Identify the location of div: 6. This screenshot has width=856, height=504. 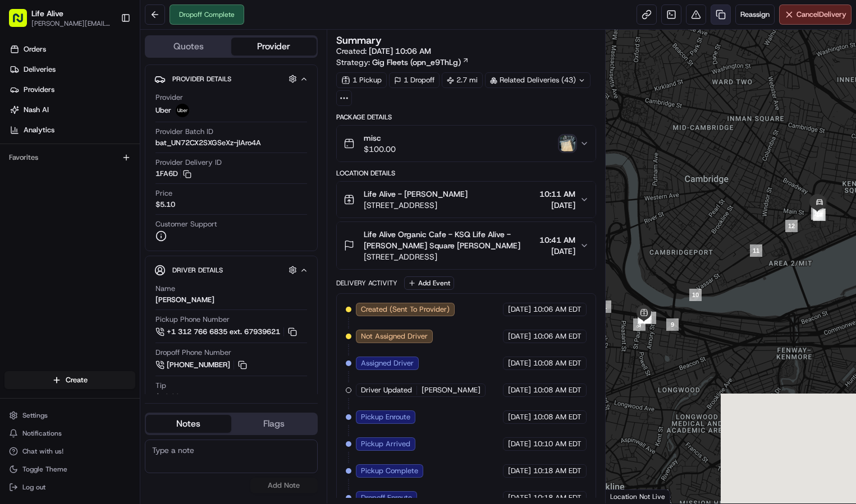
(644, 317).